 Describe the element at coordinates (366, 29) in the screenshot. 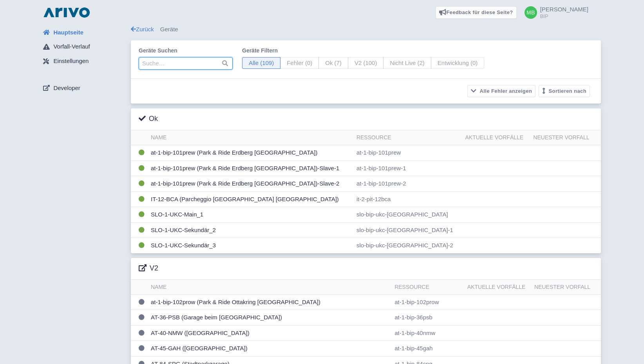

I see `div: Geräte` at that location.